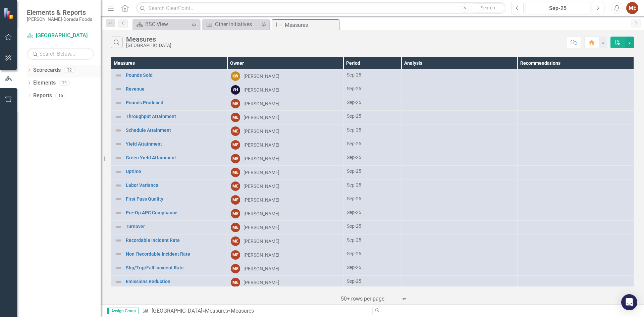 Image resolution: width=644 pixels, height=317 pixels. Describe the element at coordinates (557, 8) in the screenshot. I see `button: Sep-25` at that location.